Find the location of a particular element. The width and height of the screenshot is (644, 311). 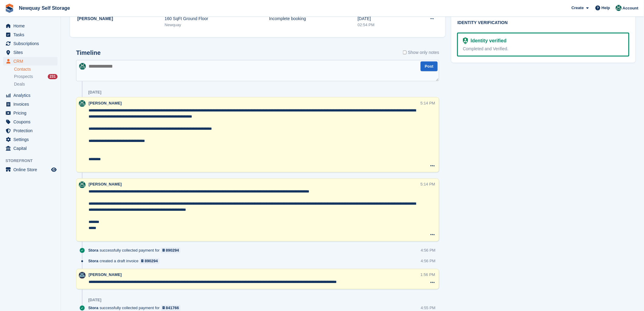

img: Colette Pearce is located at coordinates (82, 276).